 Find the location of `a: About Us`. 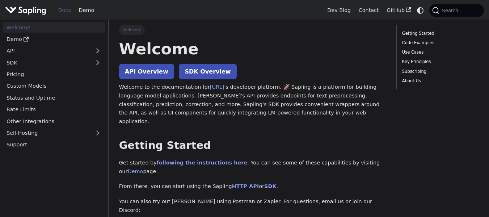

a: About Us is located at coordinates (439, 81).